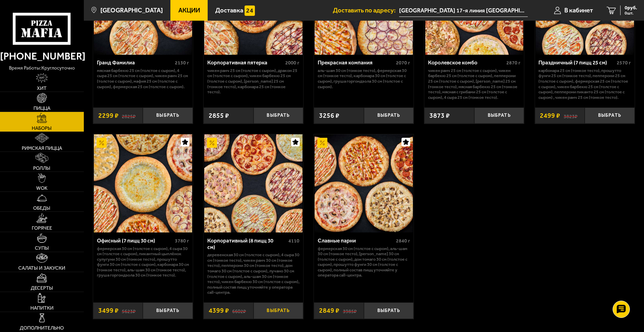 This screenshot has width=644, height=332. I want to click on span: 3873 ₽, so click(439, 116).